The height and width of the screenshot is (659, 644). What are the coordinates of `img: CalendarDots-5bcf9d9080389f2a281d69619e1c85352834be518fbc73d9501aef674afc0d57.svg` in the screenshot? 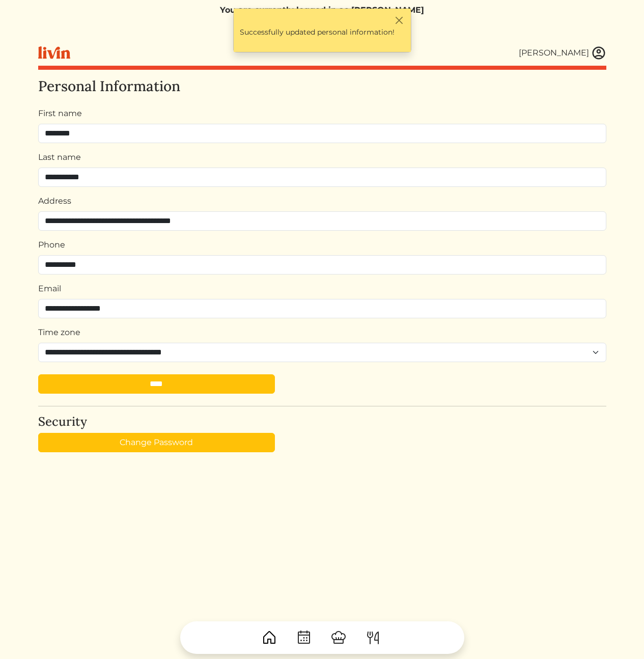 It's located at (304, 638).